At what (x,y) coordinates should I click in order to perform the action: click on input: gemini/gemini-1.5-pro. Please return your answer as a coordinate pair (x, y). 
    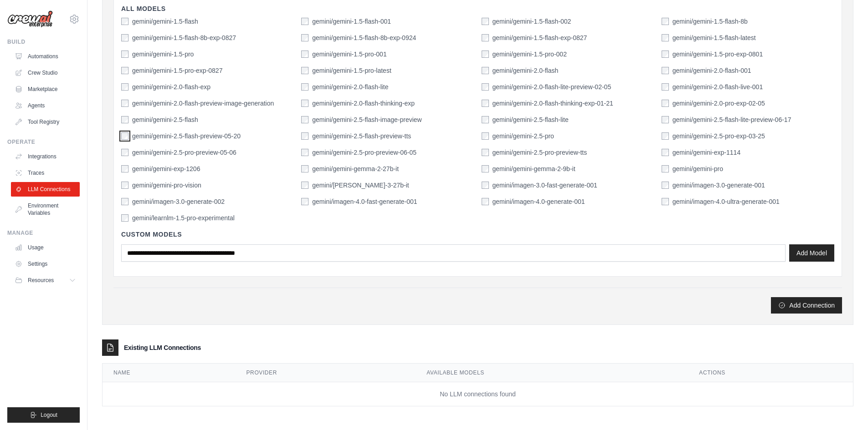
    Looking at the image, I should click on (125, 54).